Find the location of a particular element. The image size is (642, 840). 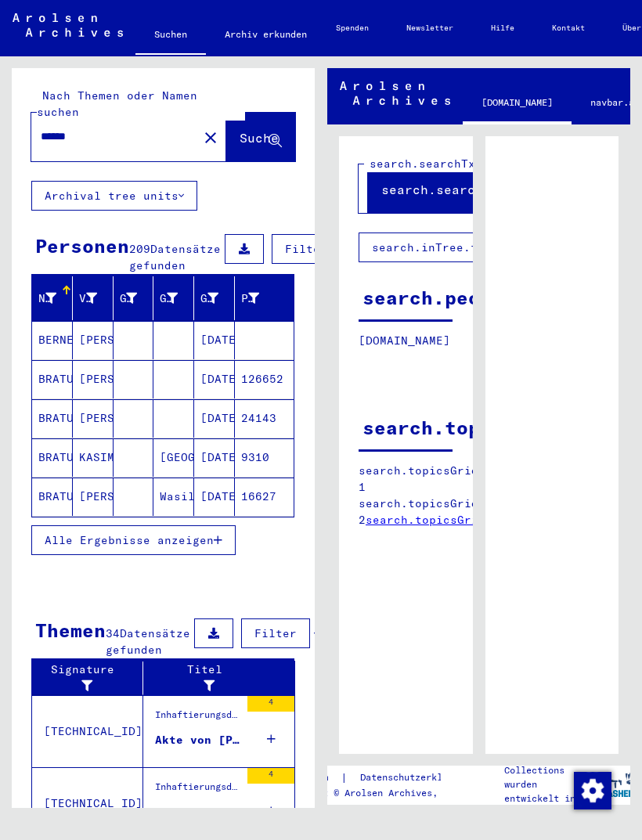

div: Personen is located at coordinates (82, 246).